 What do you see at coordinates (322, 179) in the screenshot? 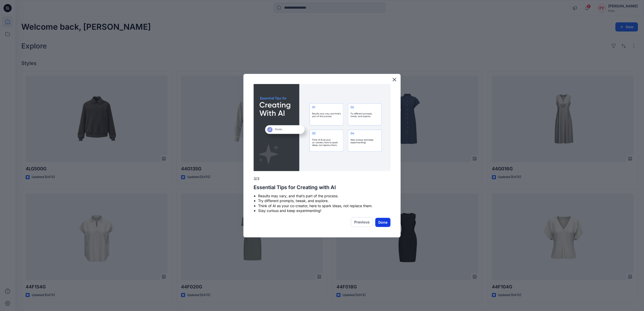
I see `p: 3/3` at bounding box center [322, 179].